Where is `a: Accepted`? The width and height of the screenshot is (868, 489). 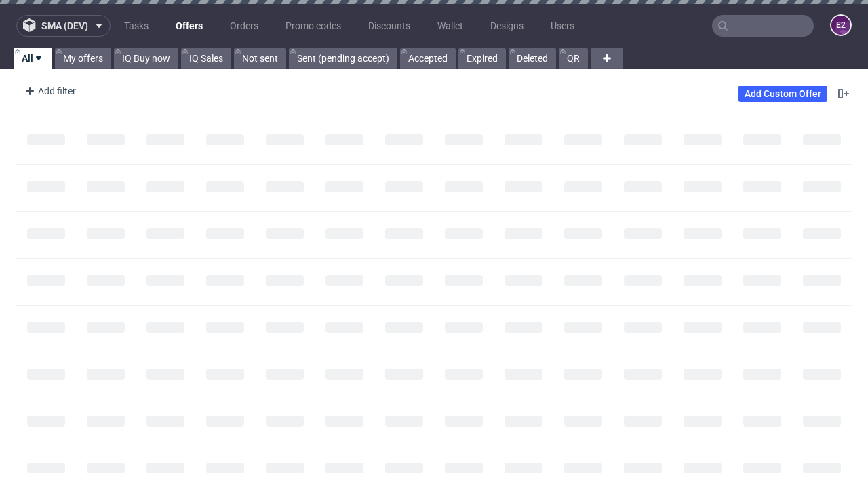 a: Accepted is located at coordinates (428, 59).